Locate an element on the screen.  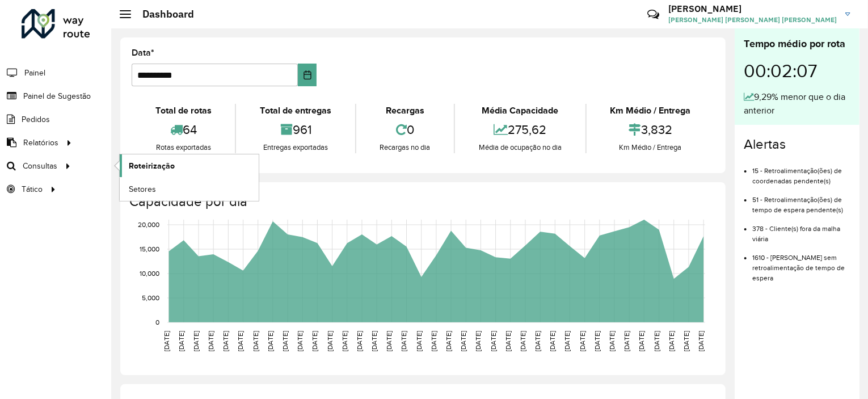
span: Painel is located at coordinates (35, 73).